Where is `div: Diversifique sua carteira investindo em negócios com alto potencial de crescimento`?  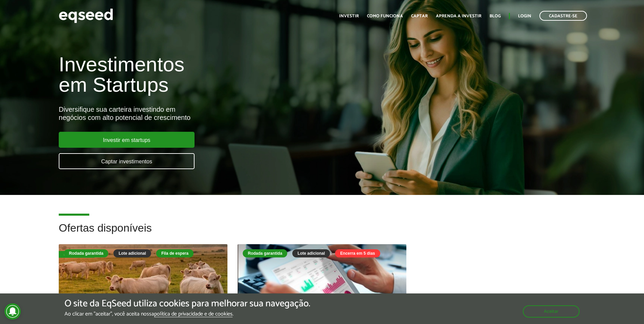
div: Diversifique sua carteira investindo em negócios com alto potencial de crescimento is located at coordinates (215, 114).